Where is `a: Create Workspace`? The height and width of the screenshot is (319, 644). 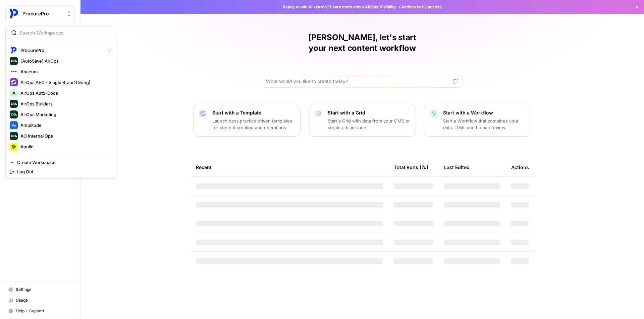 a: Create Workspace is located at coordinates (61, 162).